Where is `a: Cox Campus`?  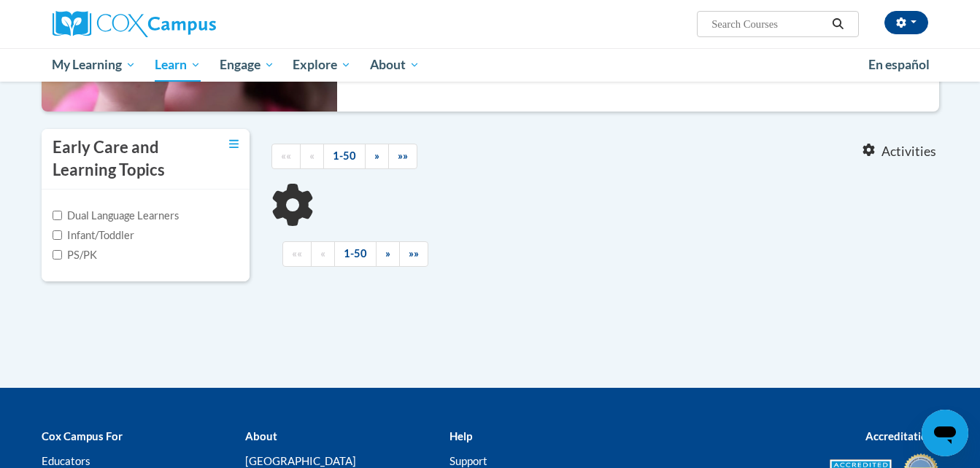 a: Cox Campus is located at coordinates (191, 24).